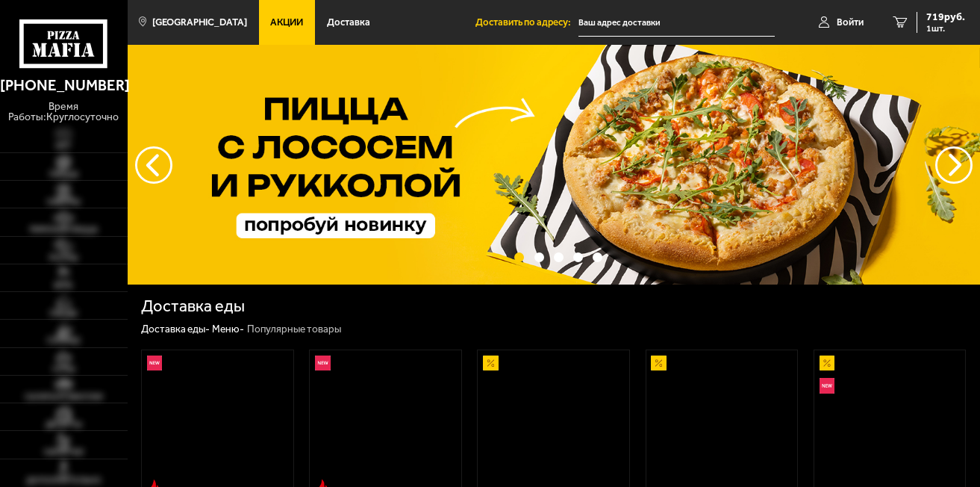 Image resolution: width=980 pixels, height=487 pixels. I want to click on div: Популярные товары, so click(294, 329).